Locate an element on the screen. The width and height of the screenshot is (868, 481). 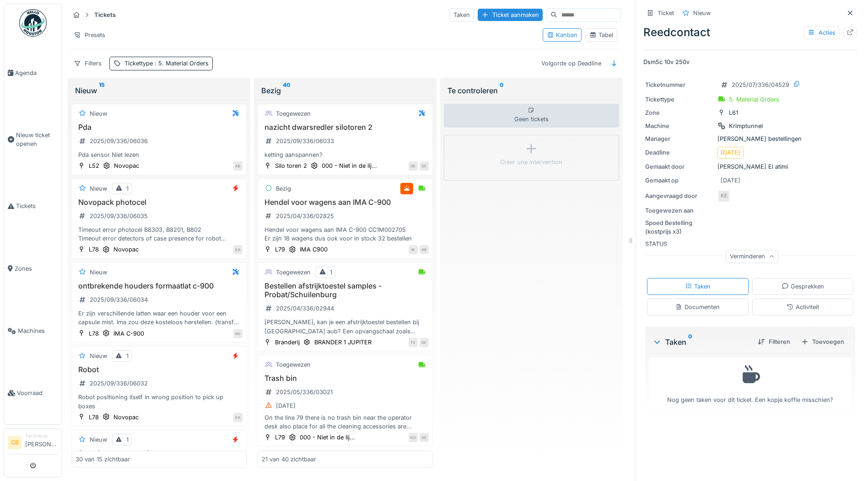
div: Créer une intervention is located at coordinates (531, 162).